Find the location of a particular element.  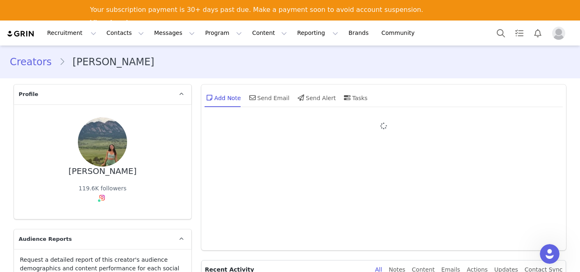

div: Add Note is located at coordinates (223, 98).